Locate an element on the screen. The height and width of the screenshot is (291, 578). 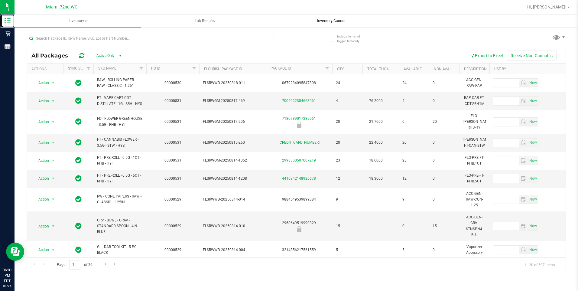
div: ACC-GEN-RAW-CON-1.25 is located at coordinates (475, 200).